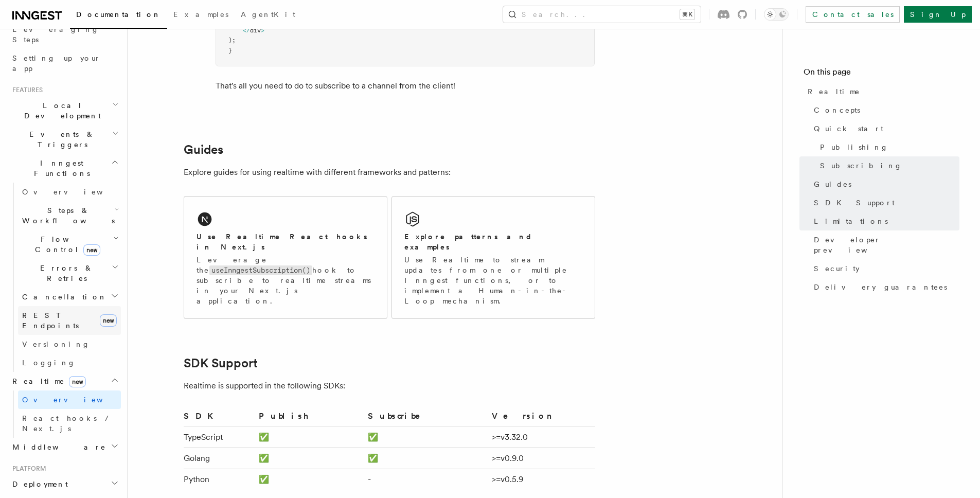 This screenshot has width=980, height=498. I want to click on th: Publish, so click(309, 418).